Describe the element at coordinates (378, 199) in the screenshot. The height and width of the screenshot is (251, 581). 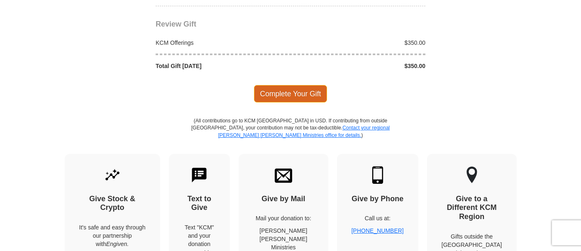
I see `h4: Give by Phone` at that location.